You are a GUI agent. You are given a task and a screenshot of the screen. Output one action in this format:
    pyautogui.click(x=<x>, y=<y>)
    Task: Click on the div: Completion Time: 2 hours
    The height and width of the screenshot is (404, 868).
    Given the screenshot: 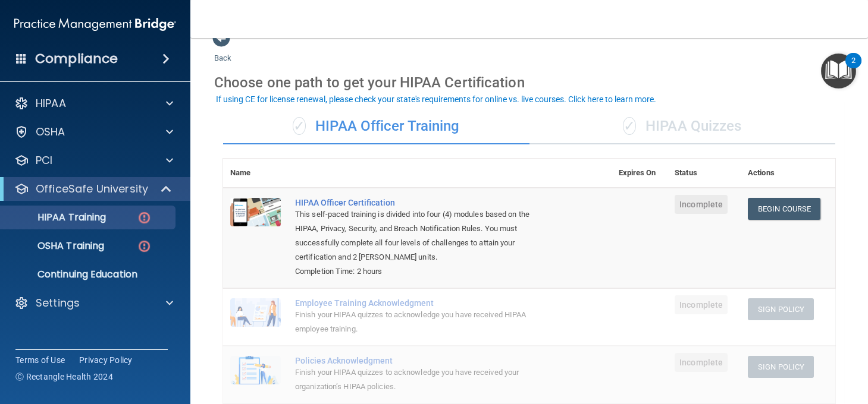 What is the action you would take?
    pyautogui.click(x=423, y=272)
    